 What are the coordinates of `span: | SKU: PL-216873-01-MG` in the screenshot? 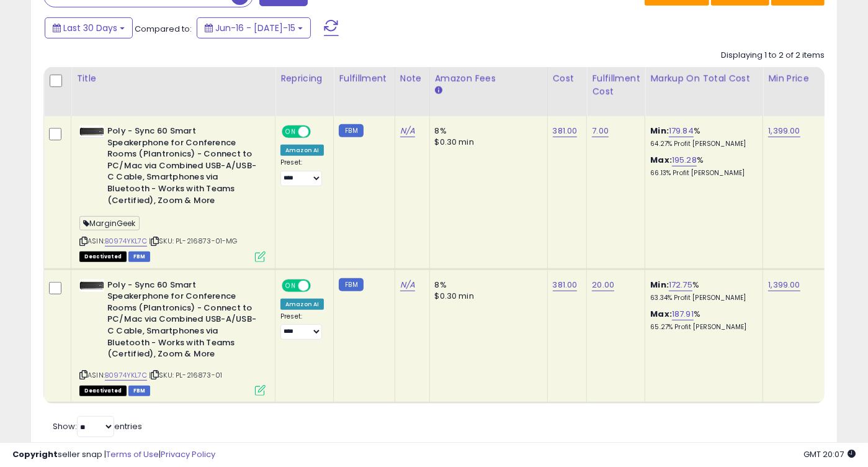 It's located at (193, 241).